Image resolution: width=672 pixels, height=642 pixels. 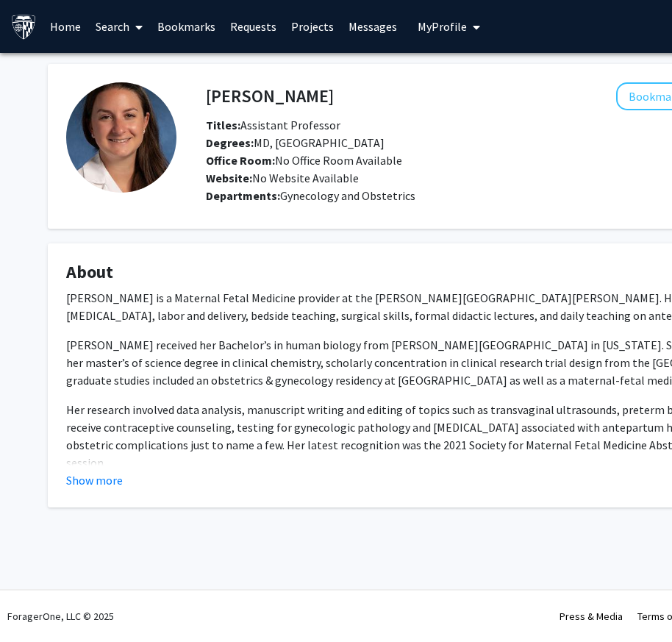 What do you see at coordinates (304, 160) in the screenshot?
I see `span: No Office Room Available` at bounding box center [304, 160].